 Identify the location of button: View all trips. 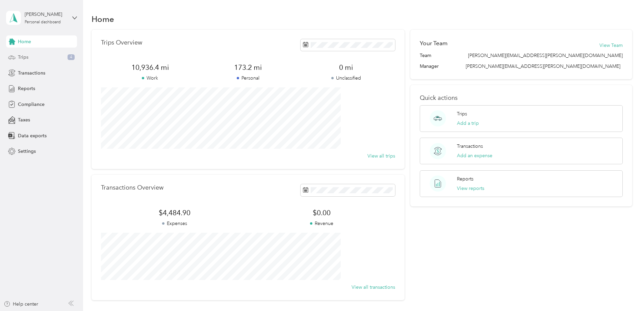
(381, 156).